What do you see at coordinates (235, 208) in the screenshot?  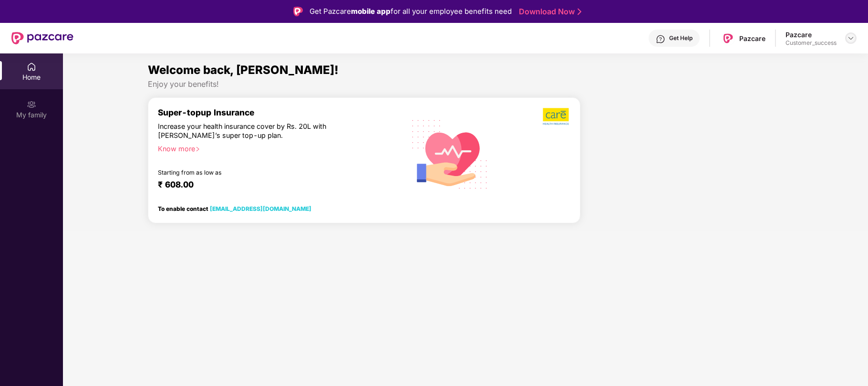 I see `div: To enable contact` at bounding box center [235, 208].